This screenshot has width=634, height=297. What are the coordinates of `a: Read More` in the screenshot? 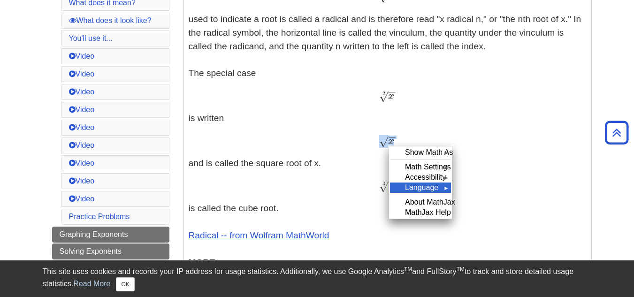 It's located at (92, 283).